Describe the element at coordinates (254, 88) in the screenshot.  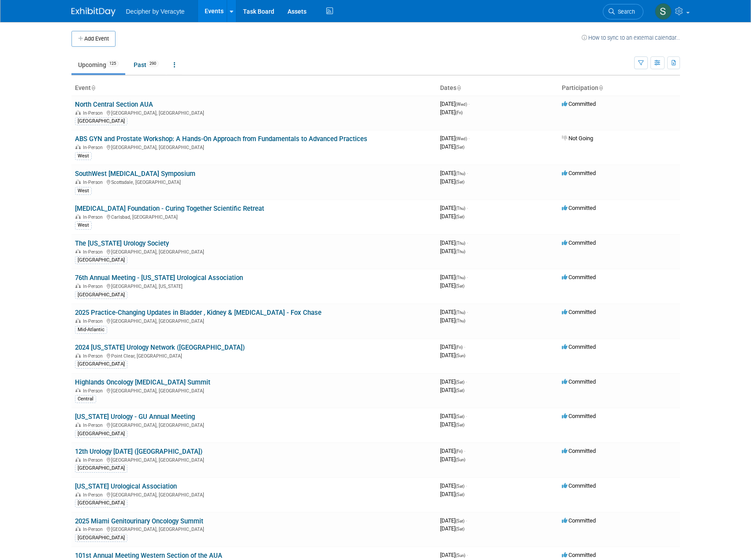
I see `th: Event` at that location.